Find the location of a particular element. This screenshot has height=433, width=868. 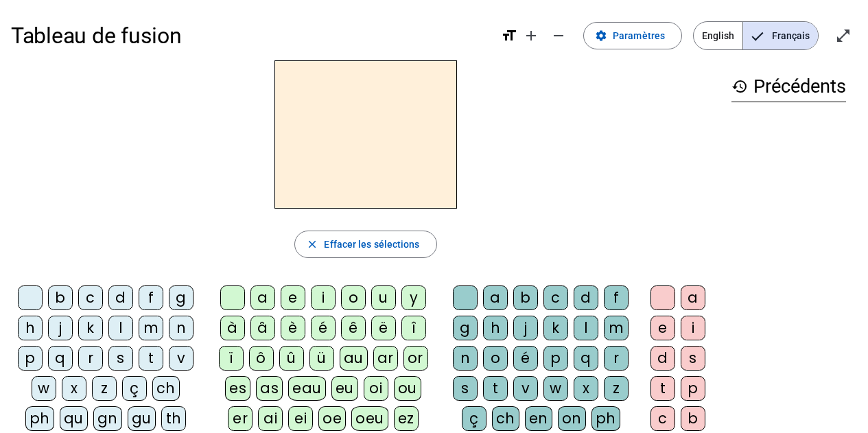

button: Diminuer la taille de la police is located at coordinates (558, 35).